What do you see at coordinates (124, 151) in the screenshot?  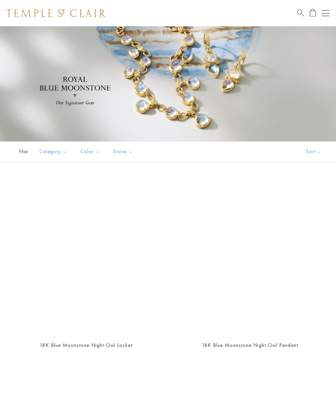 I see `span: Stone` at bounding box center [124, 151].